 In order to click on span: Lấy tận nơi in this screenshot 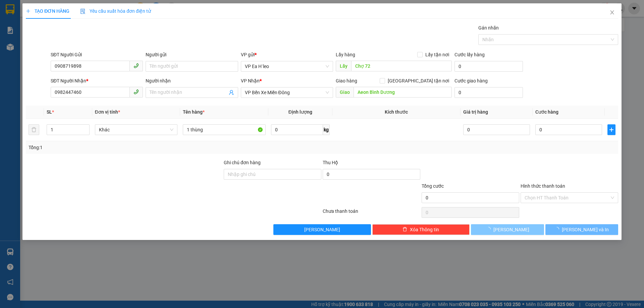, I will do `click(437, 54)`.